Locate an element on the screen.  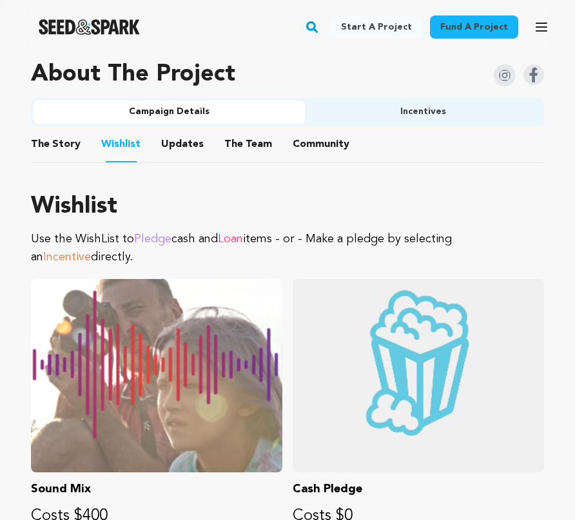
span: Story is located at coordinates (55, 144).